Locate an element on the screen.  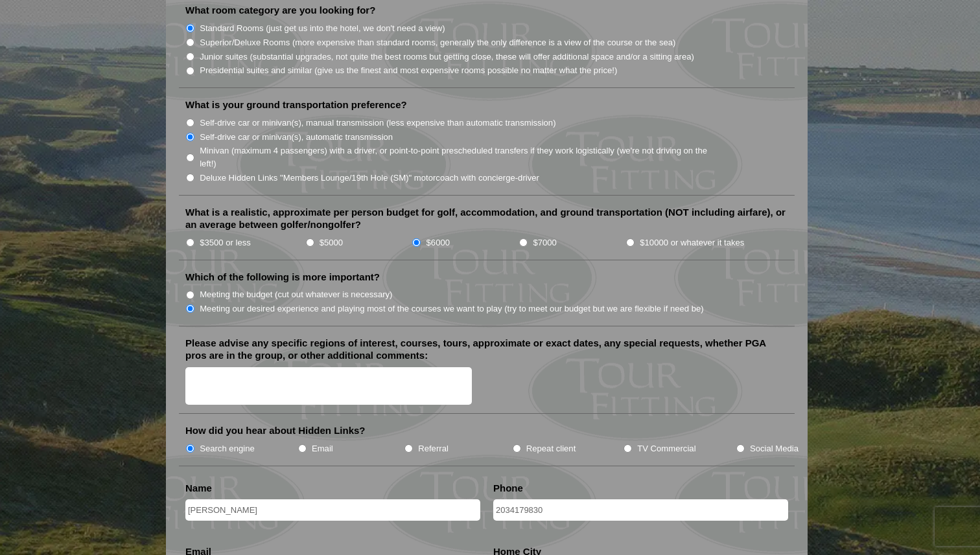
label: Email is located at coordinates (322, 448).